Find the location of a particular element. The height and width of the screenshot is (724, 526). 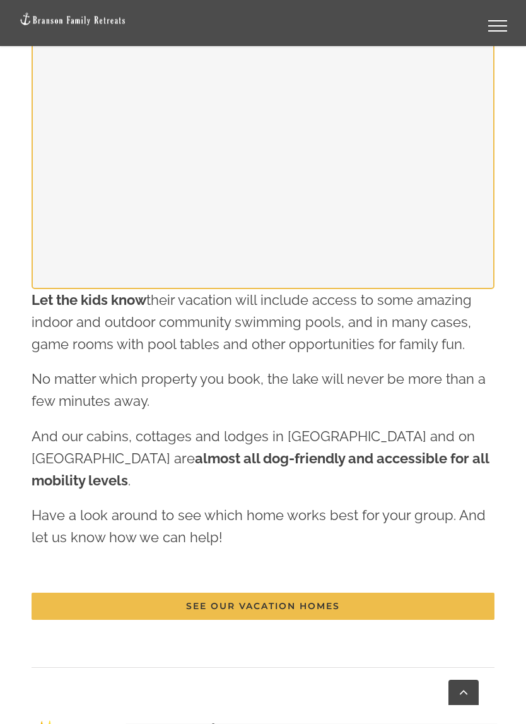

img: Branson Family Retreats Logo is located at coordinates (73, 19).